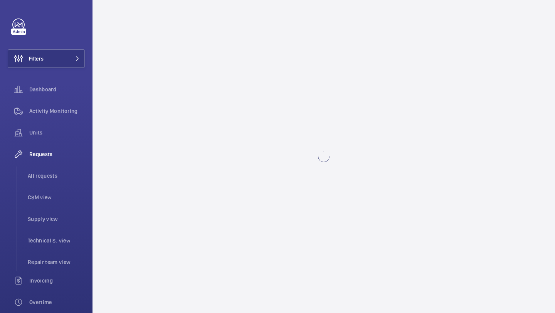  Describe the element at coordinates (57, 133) in the screenshot. I see `span: Units` at that location.